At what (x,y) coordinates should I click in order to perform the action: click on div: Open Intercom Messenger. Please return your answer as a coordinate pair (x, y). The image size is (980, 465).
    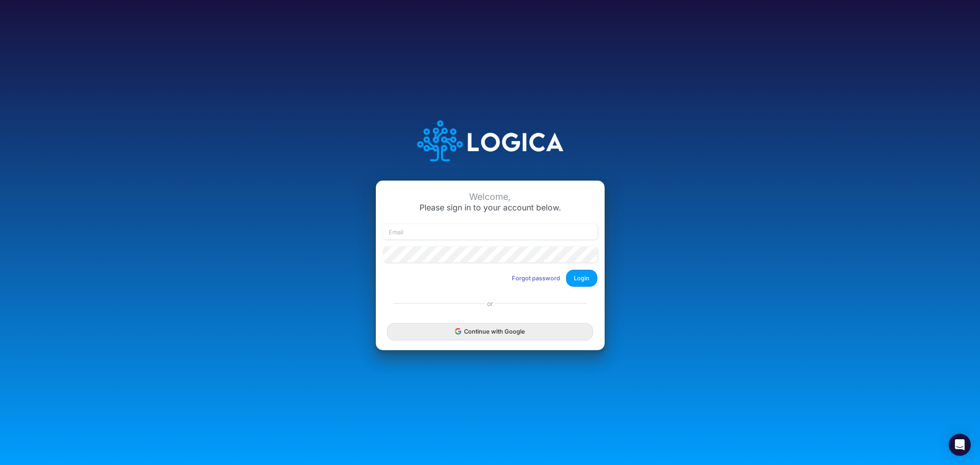
    Looking at the image, I should click on (960, 445).